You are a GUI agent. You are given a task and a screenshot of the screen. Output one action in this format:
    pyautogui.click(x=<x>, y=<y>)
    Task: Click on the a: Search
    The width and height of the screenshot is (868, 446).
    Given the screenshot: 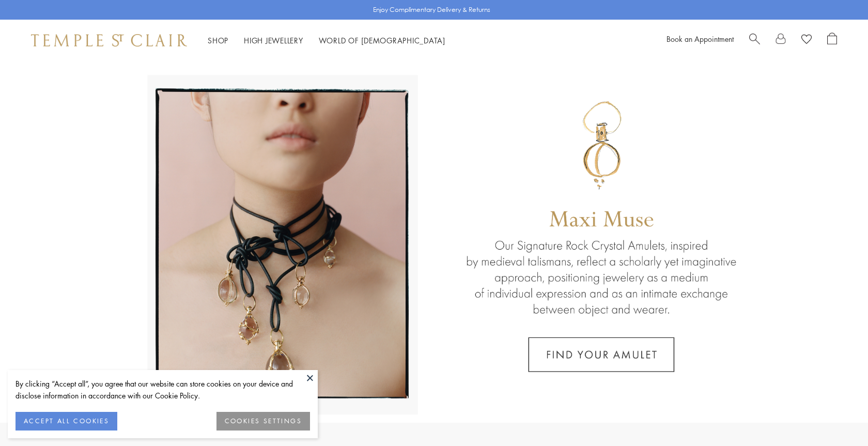 What is the action you would take?
    pyautogui.click(x=754, y=40)
    